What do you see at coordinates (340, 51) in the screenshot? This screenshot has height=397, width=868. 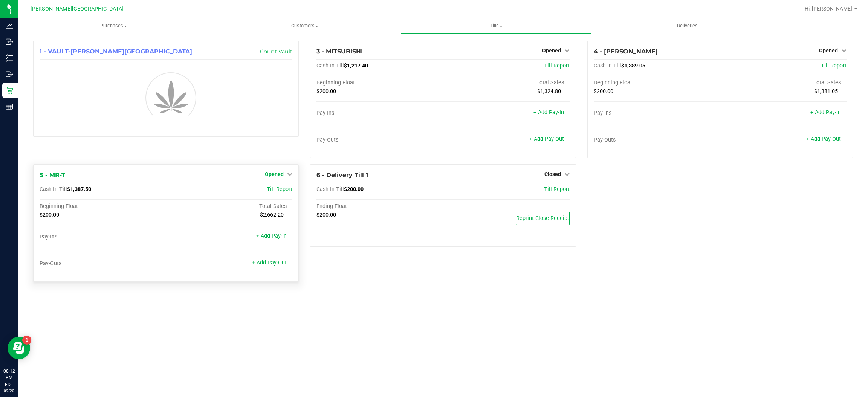 I see `span: 3 - MITSUBISHI` at bounding box center [340, 51].